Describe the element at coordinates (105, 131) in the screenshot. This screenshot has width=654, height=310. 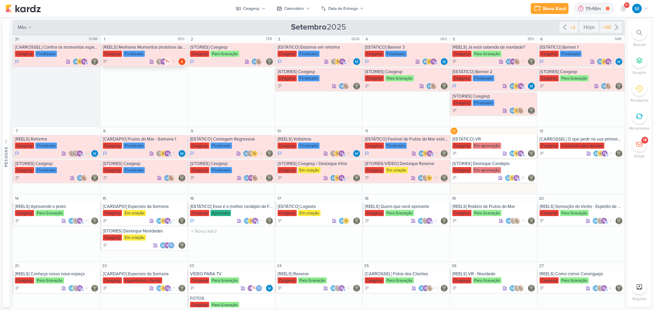
I see `div: 8` at that location.